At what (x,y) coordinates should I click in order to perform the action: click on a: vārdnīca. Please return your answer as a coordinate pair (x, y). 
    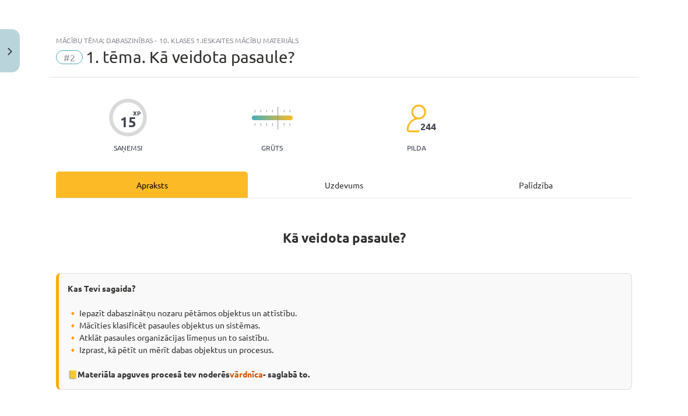
    Looking at the image, I should click on (246, 374).